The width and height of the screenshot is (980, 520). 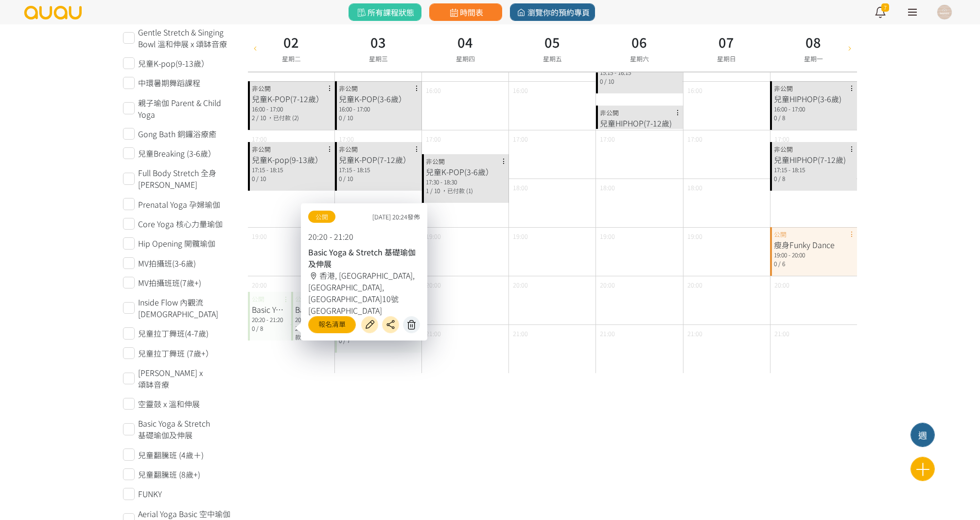 What do you see at coordinates (322, 217) in the screenshot?
I see `span: 公開` at bounding box center [322, 217].